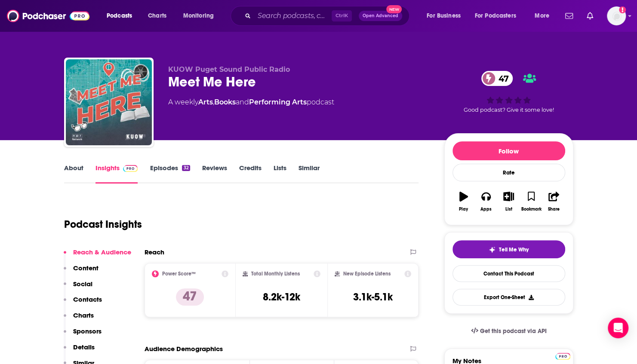 This screenshot has width=637, height=364. I want to click on h2: Total Monthly Listens, so click(275, 274).